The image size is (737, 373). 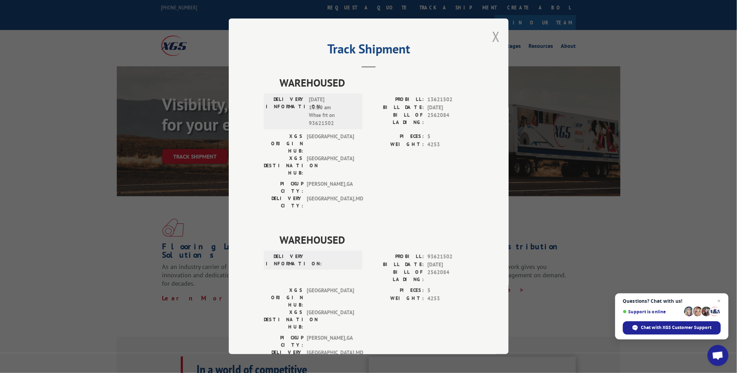 I want to click on span: Support is online, so click(x=652, y=312).